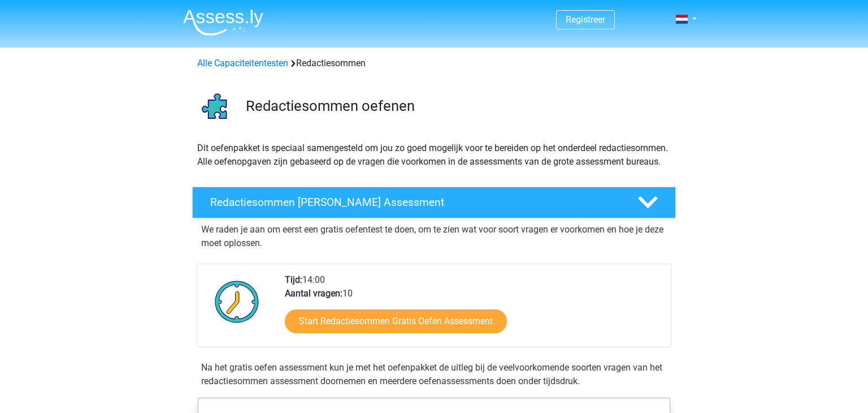 This screenshot has height=413, width=868. I want to click on img: Assessly, so click(223, 22).